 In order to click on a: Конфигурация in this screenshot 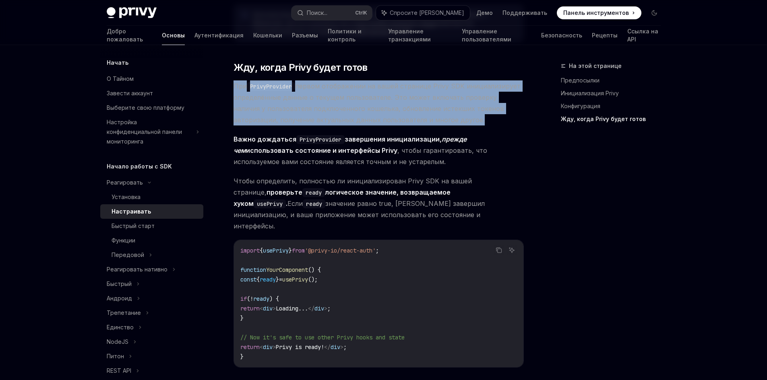, I will do `click(614, 106)`.